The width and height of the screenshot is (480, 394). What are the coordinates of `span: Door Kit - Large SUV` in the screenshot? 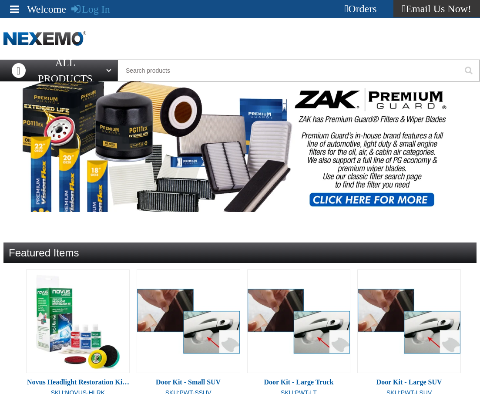 It's located at (409, 382).